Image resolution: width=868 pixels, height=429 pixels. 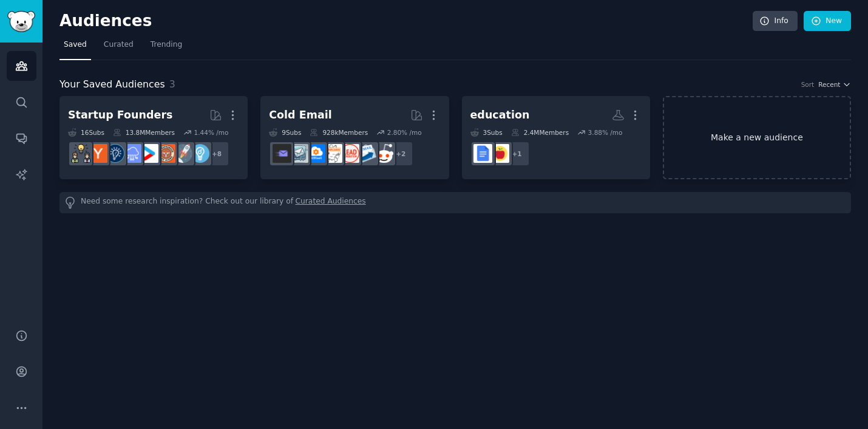 What do you see at coordinates (200, 153) in the screenshot?
I see `img: Entrepreneur` at bounding box center [200, 153].